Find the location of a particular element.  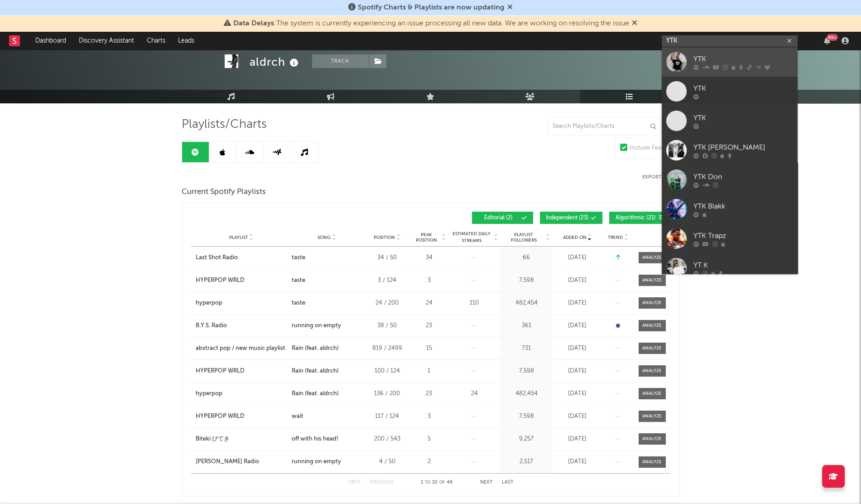

div: wait is located at coordinates (298, 417).